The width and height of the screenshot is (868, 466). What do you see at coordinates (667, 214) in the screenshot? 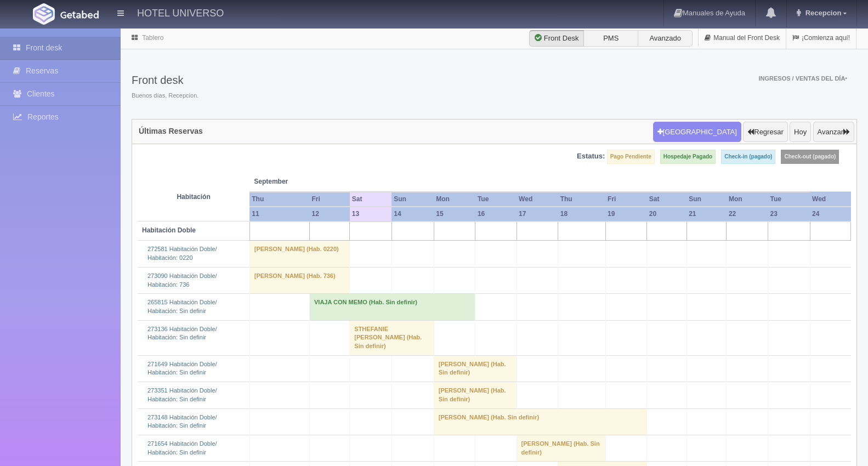
I see `th: 20` at bounding box center [667, 214].